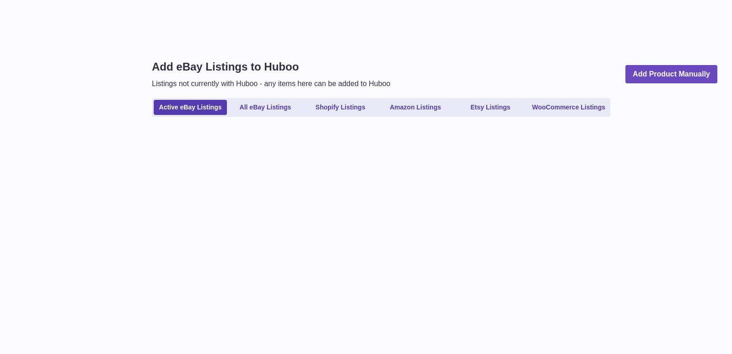 The width and height of the screenshot is (732, 354). Describe the element at coordinates (416, 107) in the screenshot. I see `a: Amazon Listings` at that location.